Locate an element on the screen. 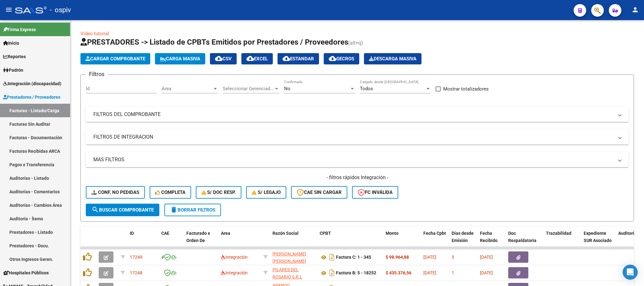 The width and height of the screenshot is (644, 286). mat-panel-title: FILTROS DE INTEGRACION is located at coordinates (354, 137).